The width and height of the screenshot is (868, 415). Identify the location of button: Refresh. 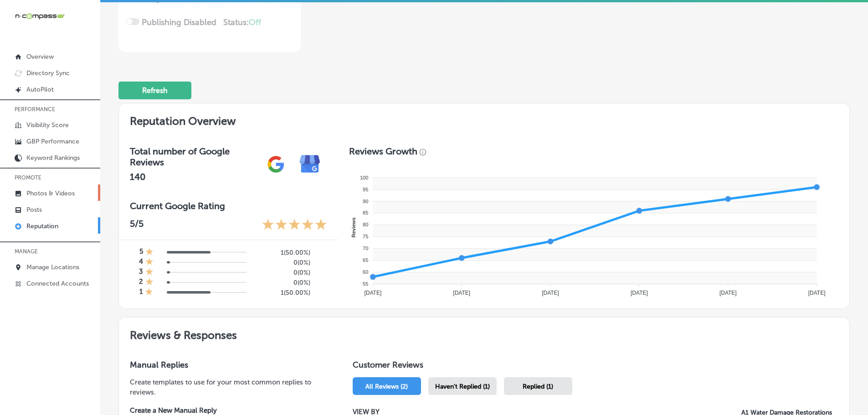
(155, 90).